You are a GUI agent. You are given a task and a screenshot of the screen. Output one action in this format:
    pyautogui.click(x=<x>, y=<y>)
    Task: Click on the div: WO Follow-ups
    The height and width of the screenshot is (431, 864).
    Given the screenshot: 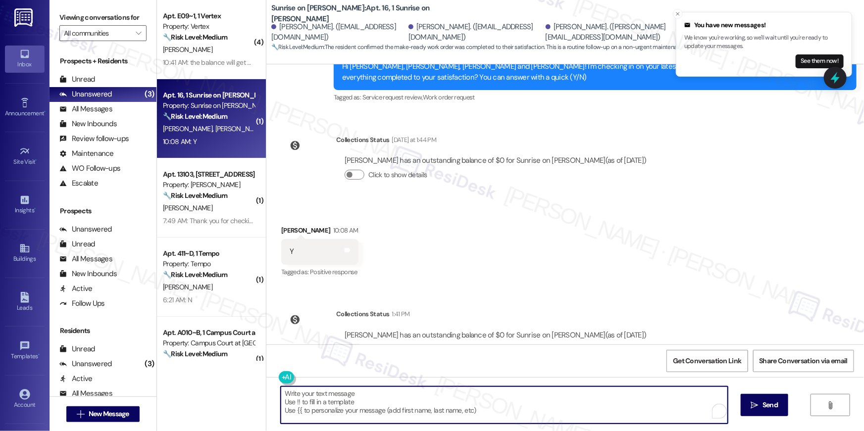 What is the action you would take?
    pyautogui.click(x=90, y=168)
    